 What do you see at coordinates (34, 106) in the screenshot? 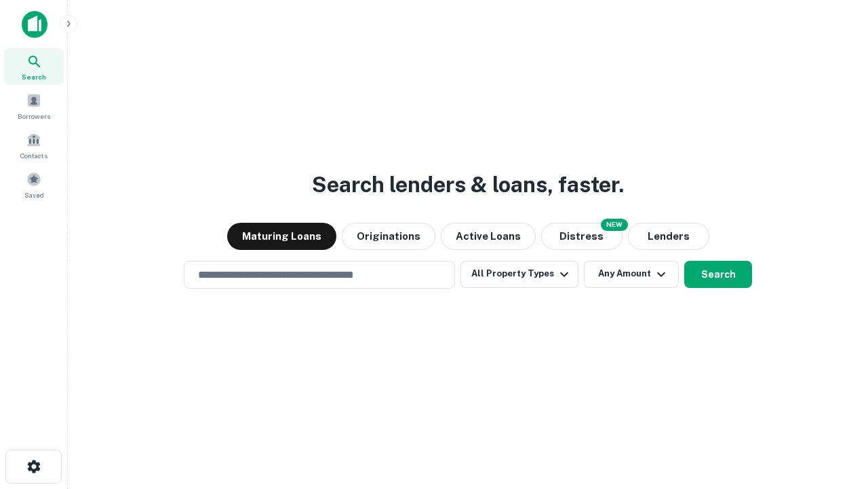
I see `div: Borrowers` at bounding box center [34, 106].